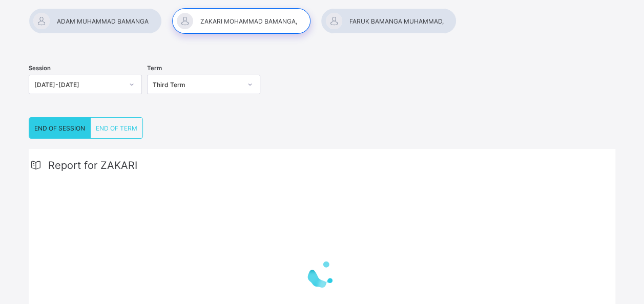 This screenshot has width=644, height=304. What do you see at coordinates (93, 166) in the screenshot?
I see `span: Report for ZAKARI` at bounding box center [93, 166].